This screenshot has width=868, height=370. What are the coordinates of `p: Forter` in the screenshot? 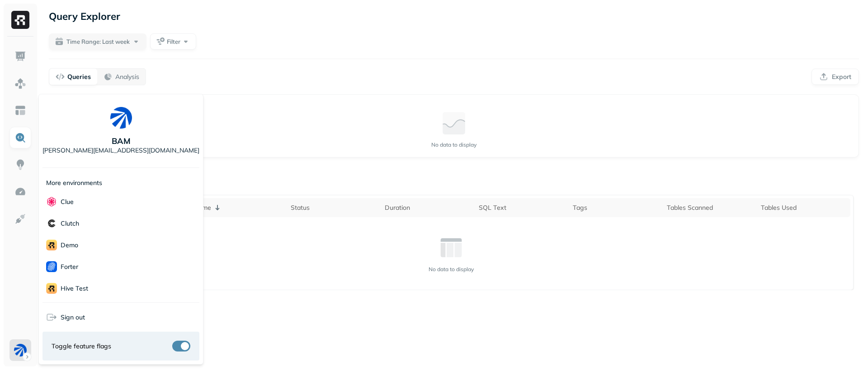 It's located at (69, 267).